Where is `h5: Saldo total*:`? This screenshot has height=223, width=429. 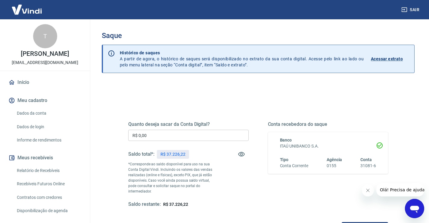
h5: Saldo total*: is located at coordinates (141, 154).